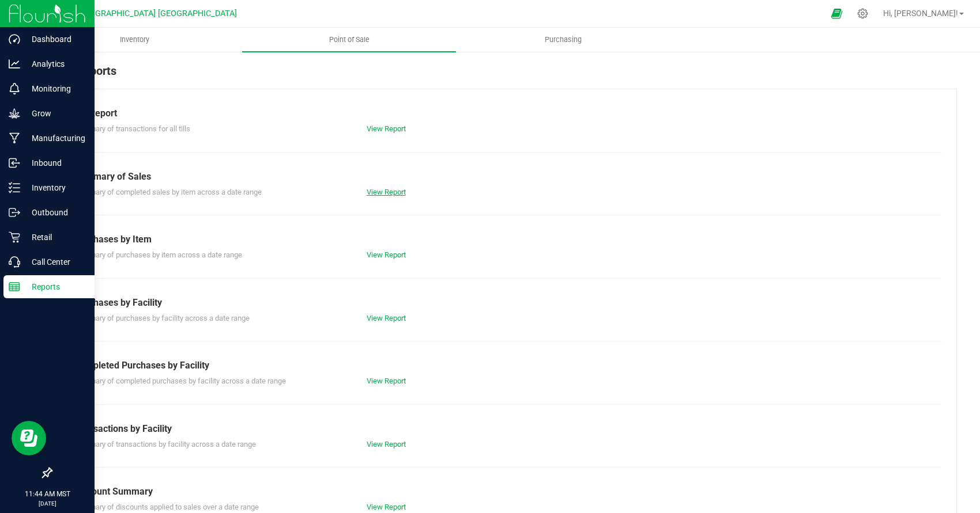 This screenshot has width=980, height=513. I want to click on p: Retail, so click(55, 237).